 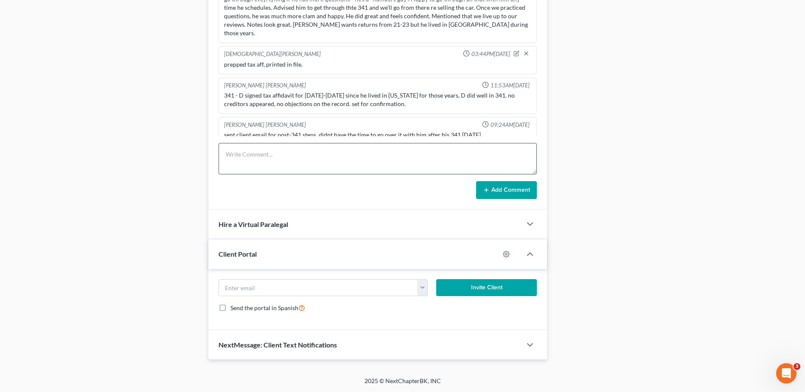 I want to click on span: Send the portal in Spanish, so click(x=264, y=308).